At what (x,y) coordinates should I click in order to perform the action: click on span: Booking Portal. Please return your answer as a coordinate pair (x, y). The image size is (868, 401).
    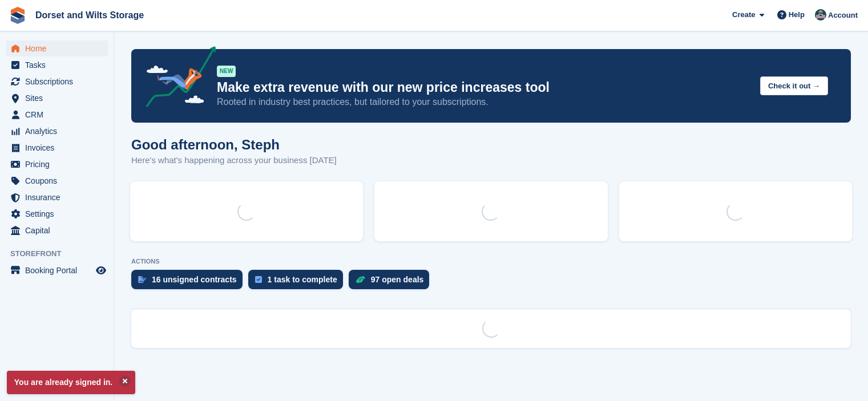
    Looking at the image, I should click on (59, 270).